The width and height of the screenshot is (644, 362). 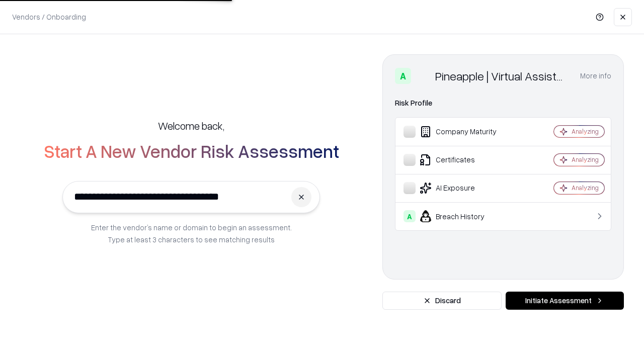 I want to click on div: AI Exposure, so click(x=463, y=188).